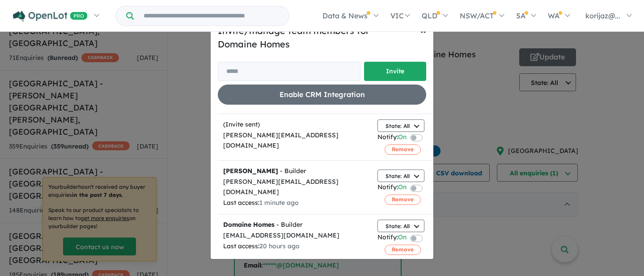 This screenshot has width=644, height=276. What do you see at coordinates (50, 16) in the screenshot?
I see `img: Openlot PRO Logo White` at bounding box center [50, 16].